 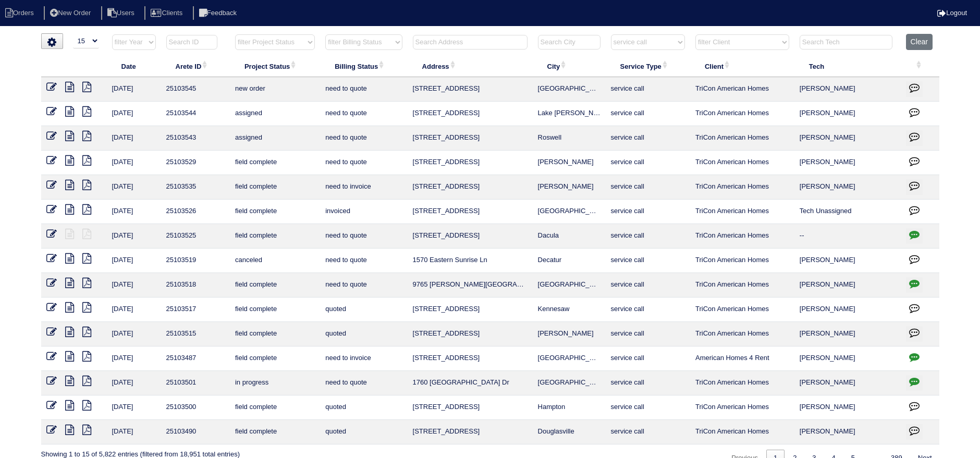 What do you see at coordinates (919, 41) in the screenshot?
I see `button: Clear` at bounding box center [919, 41].